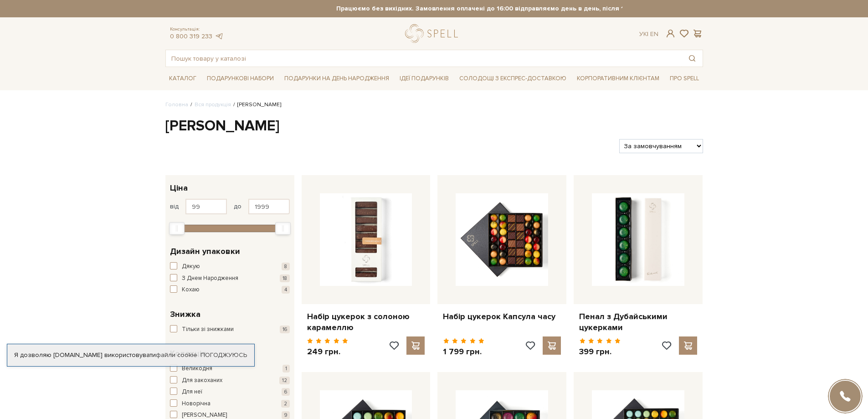  Describe the element at coordinates (230, 290) in the screenshot. I see `button: Кохаю 4` at that location.